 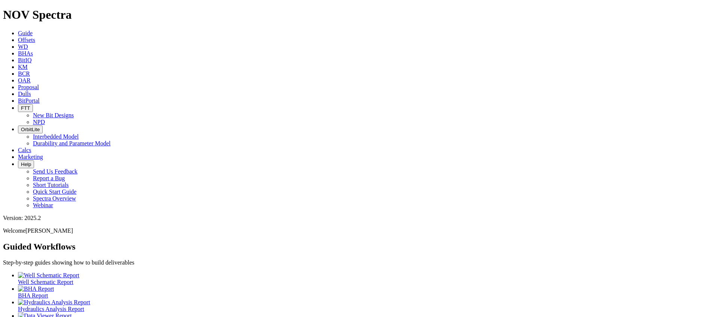 I want to click on a: BHA Report BHA Report, so click(x=364, y=292).